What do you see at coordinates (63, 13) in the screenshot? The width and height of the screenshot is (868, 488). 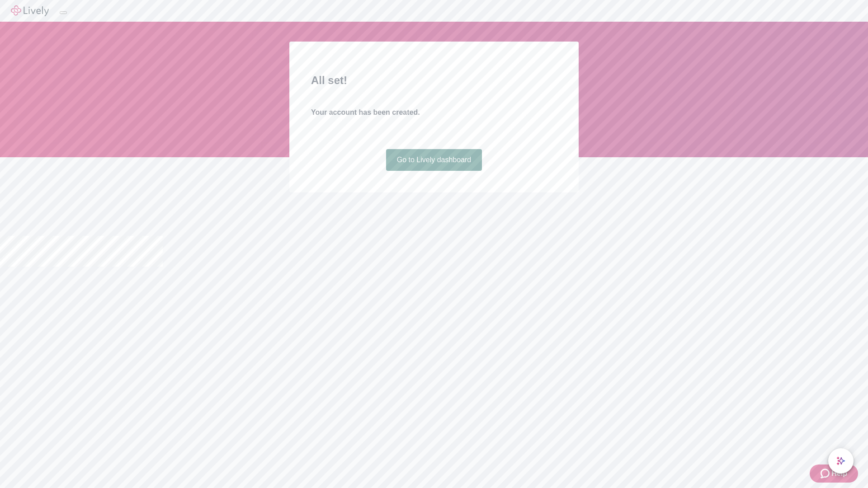 I see `button: Log out` at bounding box center [63, 13].